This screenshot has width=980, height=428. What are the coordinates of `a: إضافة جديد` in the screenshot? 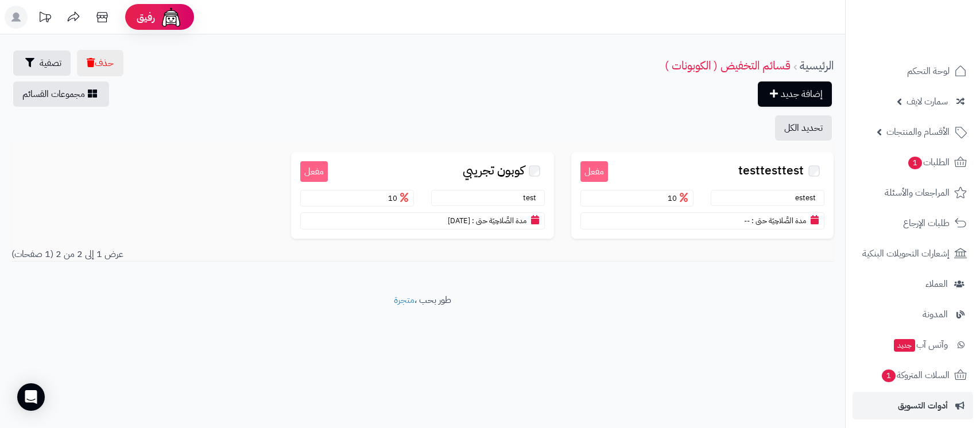 It's located at (794, 94).